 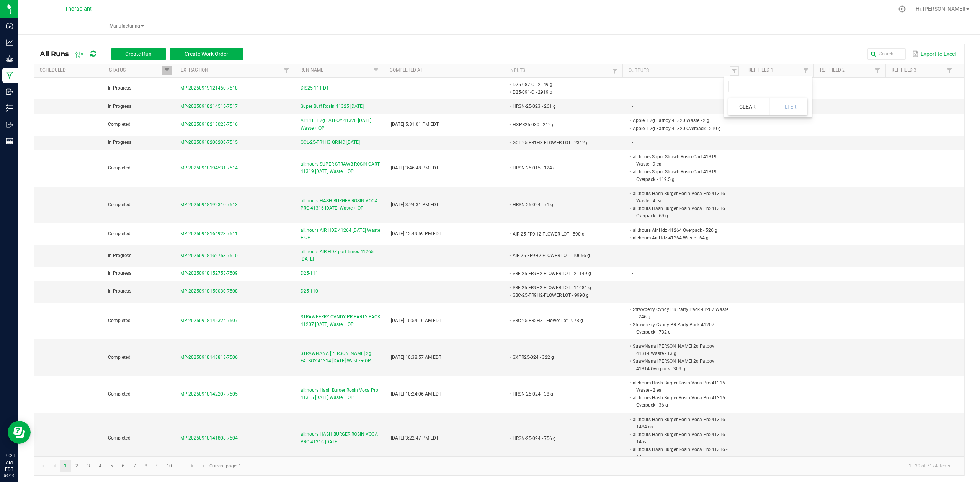 What do you see at coordinates (847, 71) in the screenshot?
I see `a: Ref Field 2Sortable` at bounding box center [847, 71].